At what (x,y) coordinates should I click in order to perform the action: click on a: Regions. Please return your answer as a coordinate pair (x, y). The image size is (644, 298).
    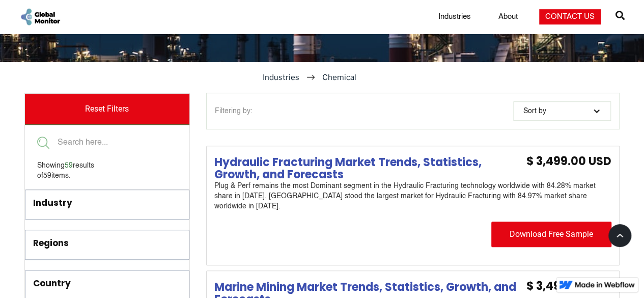
    Looking at the image, I should click on (107, 245).